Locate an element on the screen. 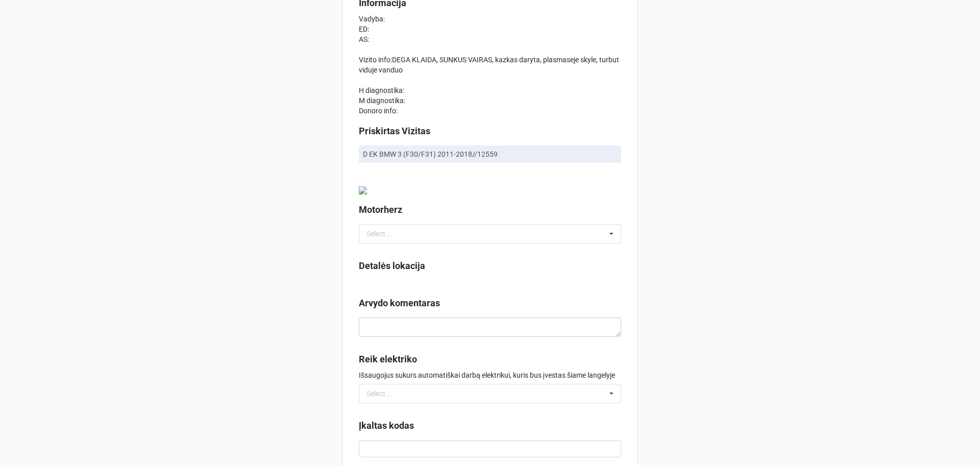 This screenshot has width=980, height=465. label: Motorherz is located at coordinates (380, 210).